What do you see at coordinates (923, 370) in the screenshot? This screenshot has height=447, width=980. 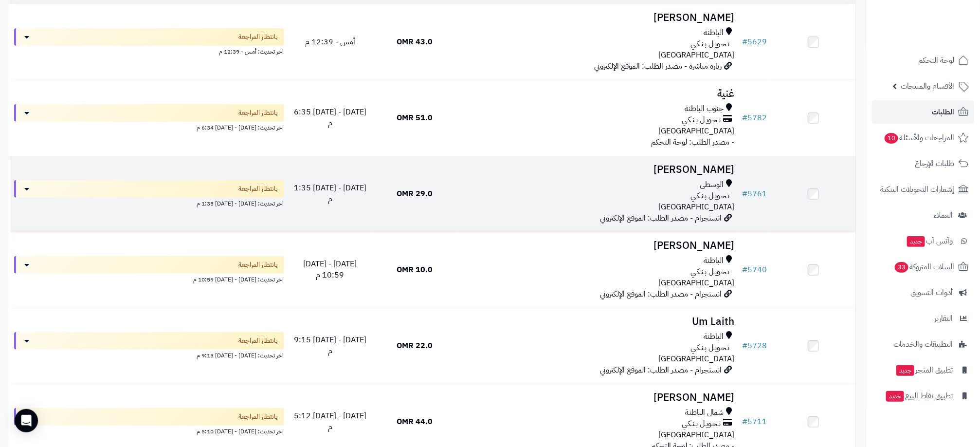 I see `a: تطبيق المتجرجديد` at bounding box center [923, 370].